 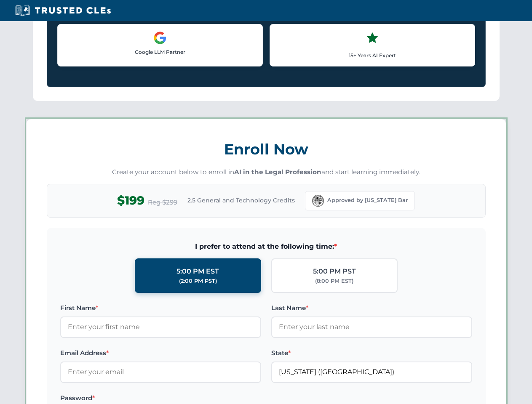 I want to click on label: State, so click(x=372, y=354).